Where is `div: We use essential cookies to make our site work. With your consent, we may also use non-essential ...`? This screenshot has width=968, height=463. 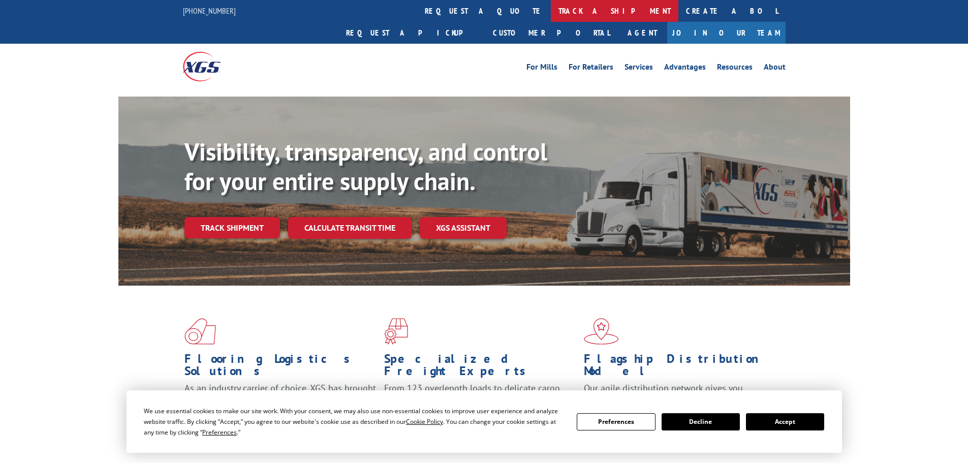 div: We use essential cookies to make our site work. With your consent, we may also use non-essential ... is located at coordinates (354, 421).